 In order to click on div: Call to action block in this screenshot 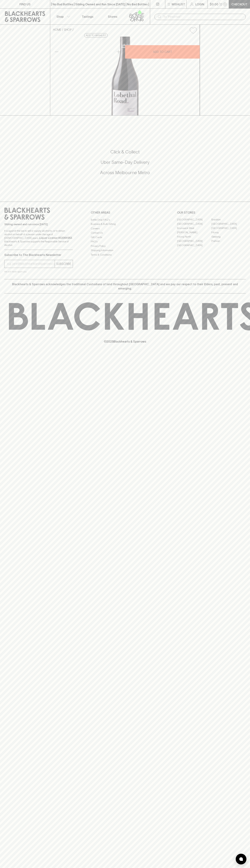, I will do `click(125, 165)`.